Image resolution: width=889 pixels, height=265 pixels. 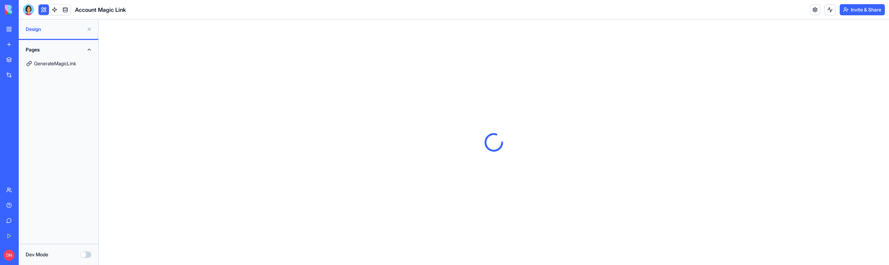 I want to click on img: logo, so click(x=26, y=10).